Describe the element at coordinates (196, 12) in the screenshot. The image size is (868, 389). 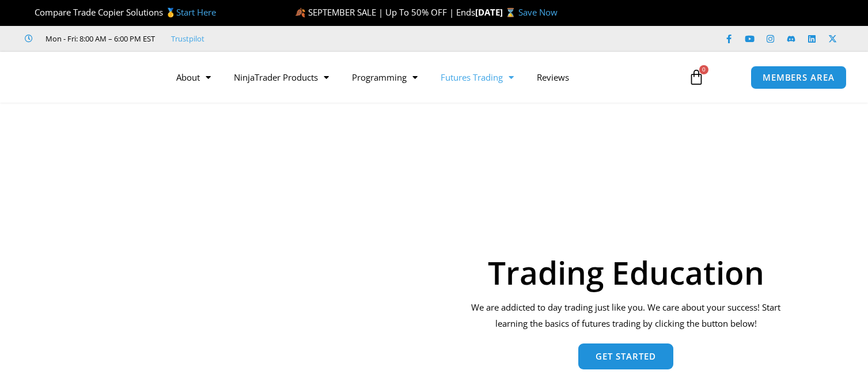
I see `a: Start Here` at that location.